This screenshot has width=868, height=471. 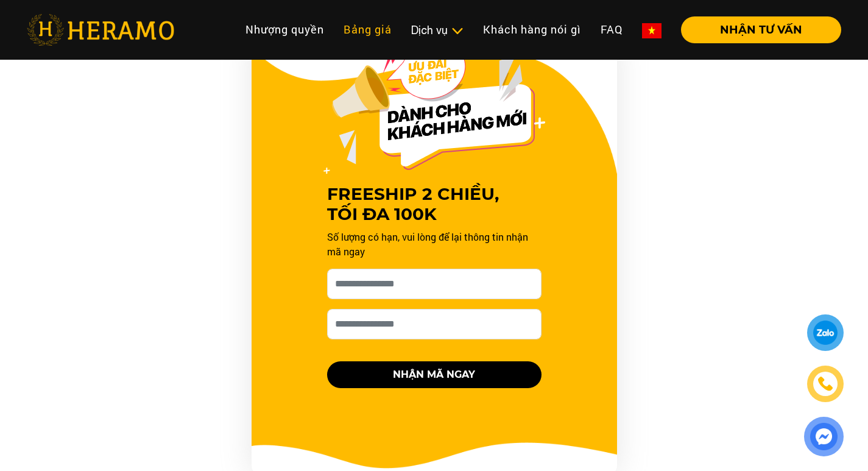 What do you see at coordinates (435, 244) in the screenshot?
I see `p: Số lượng có hạn, vui lòng để lại thông tin nhận mã ngay` at bounding box center [435, 244].